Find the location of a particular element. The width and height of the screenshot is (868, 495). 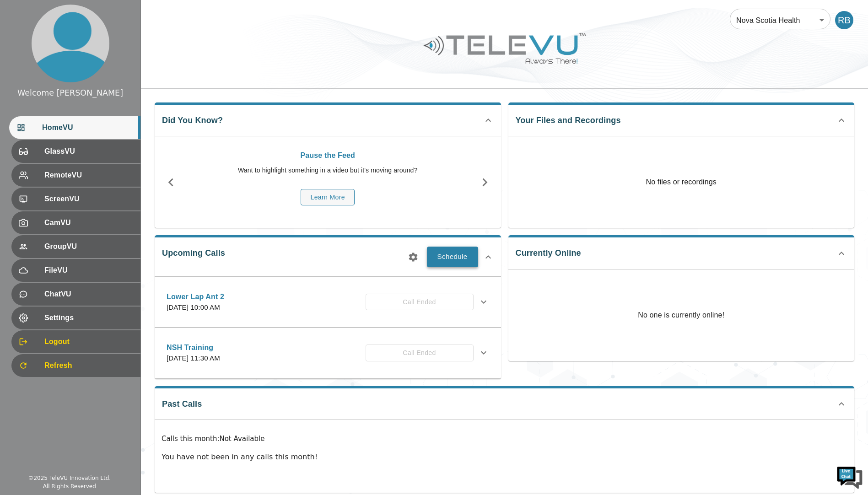

p: NSH Training is located at coordinates (193, 348).